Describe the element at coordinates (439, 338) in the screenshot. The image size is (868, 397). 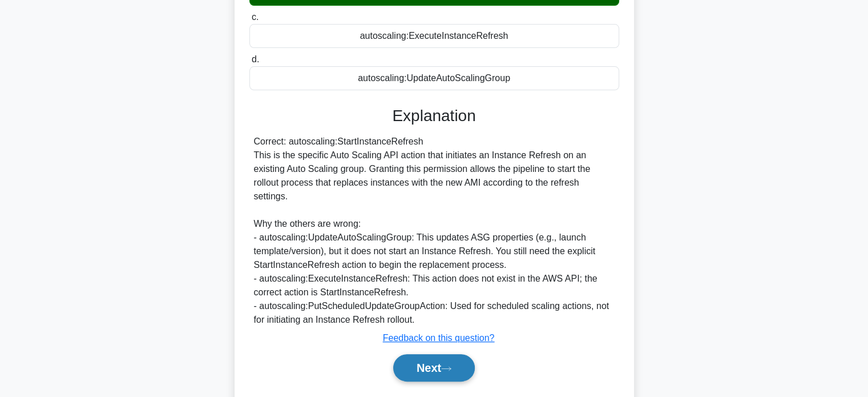
I see `u: Feedback on this question?` at that location.